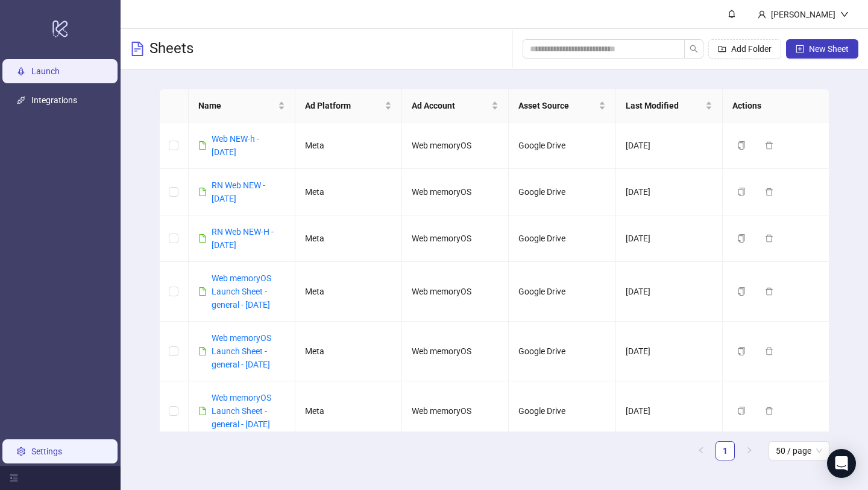 Image resolution: width=868 pixels, height=490 pixels. Describe the element at coordinates (344, 106) in the screenshot. I see `span: Ad Platform` at that location.